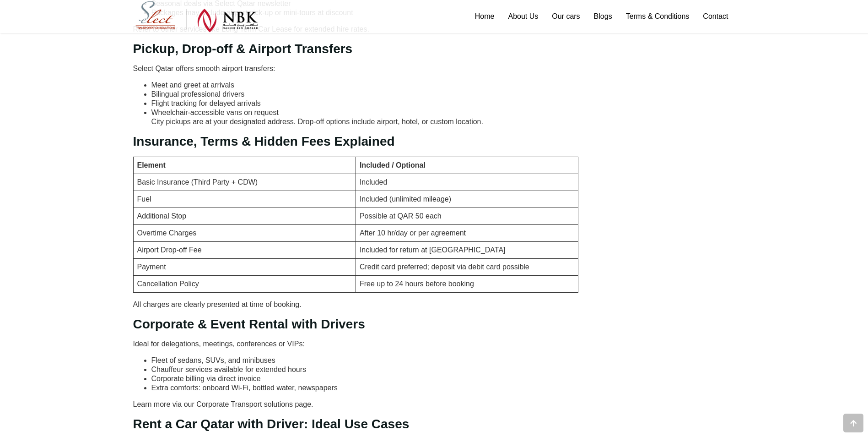  I want to click on td: After 10 hr/day or per agreement, so click(467, 232).